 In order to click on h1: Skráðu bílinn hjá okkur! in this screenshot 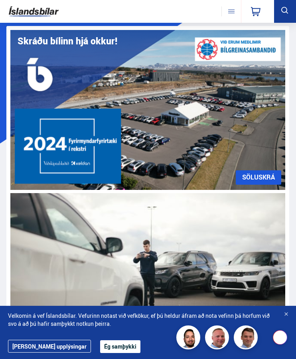, I will do `click(67, 41)`.